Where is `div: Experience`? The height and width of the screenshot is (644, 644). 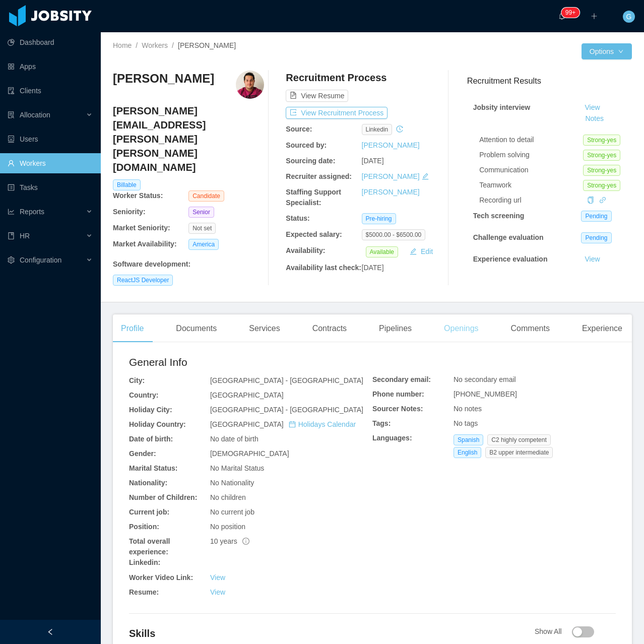 div: Experience is located at coordinates (602, 329).